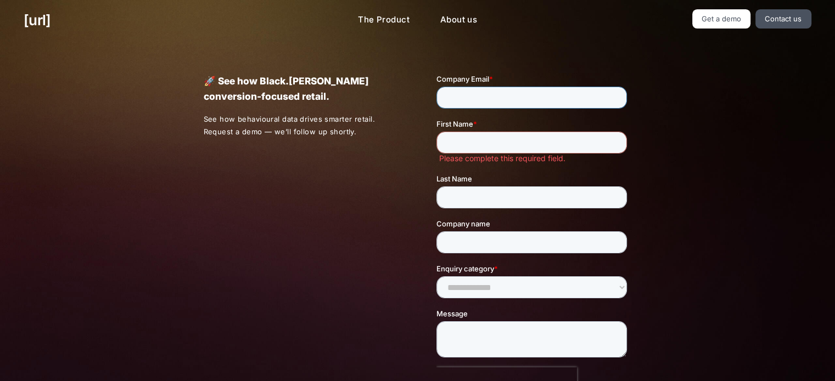  Describe the element at coordinates (783, 19) in the screenshot. I see `a: Contact us` at that location.